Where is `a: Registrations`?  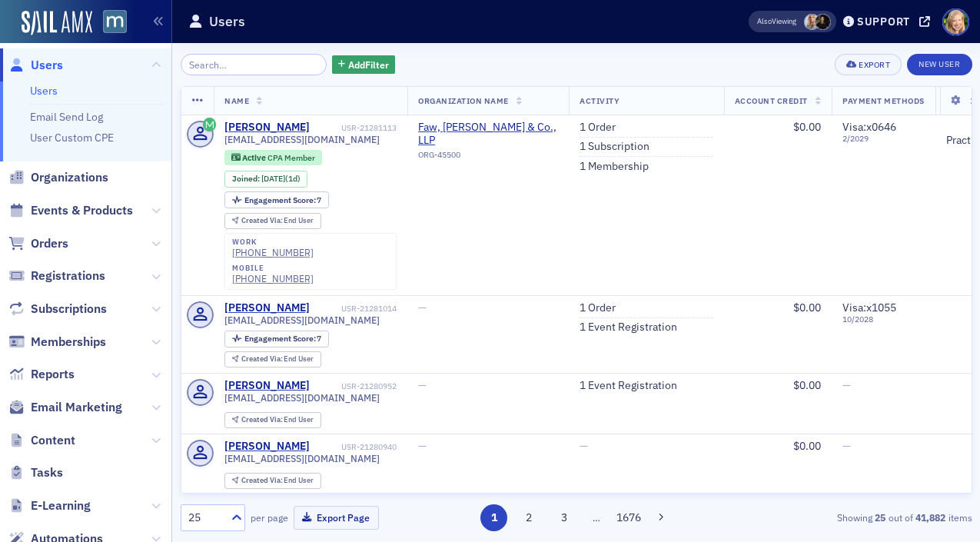
a: Registrations is located at coordinates (57, 276).